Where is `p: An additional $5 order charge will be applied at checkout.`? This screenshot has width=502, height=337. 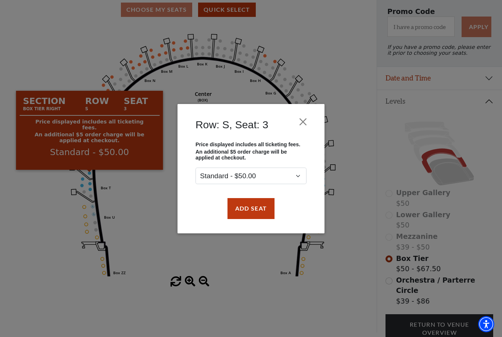
p: An additional $5 order charge will be applied at checkout. is located at coordinates (251, 155).